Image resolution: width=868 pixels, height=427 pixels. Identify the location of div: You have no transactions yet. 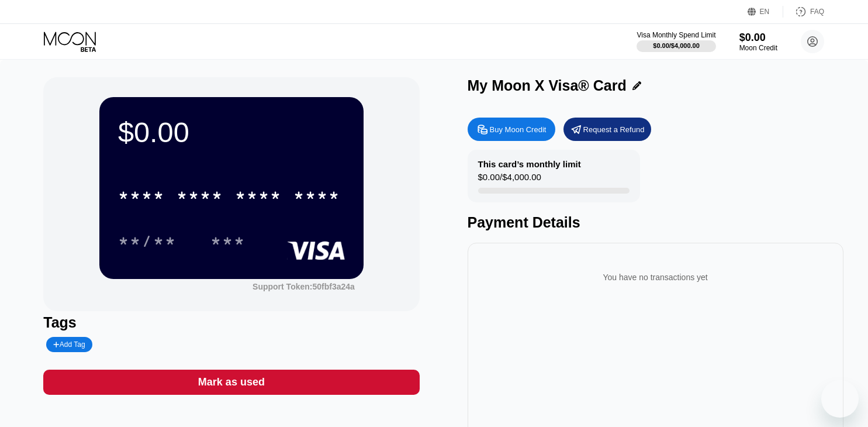
(655, 277).